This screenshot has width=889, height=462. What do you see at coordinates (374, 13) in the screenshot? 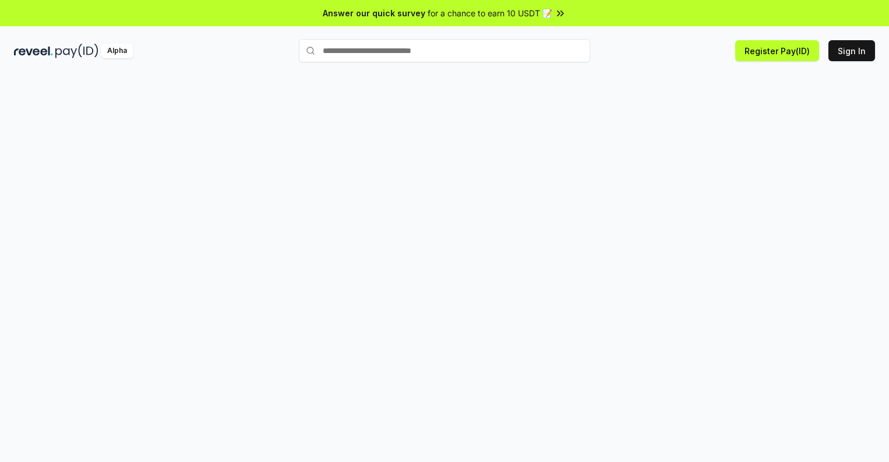
I see `span: Answer our quick survey` at bounding box center [374, 13].